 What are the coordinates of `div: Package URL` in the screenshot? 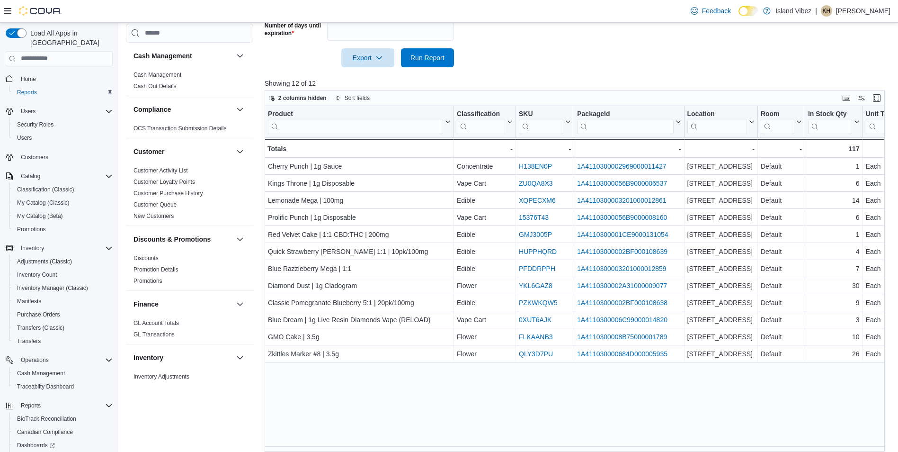 It's located at (625, 121).